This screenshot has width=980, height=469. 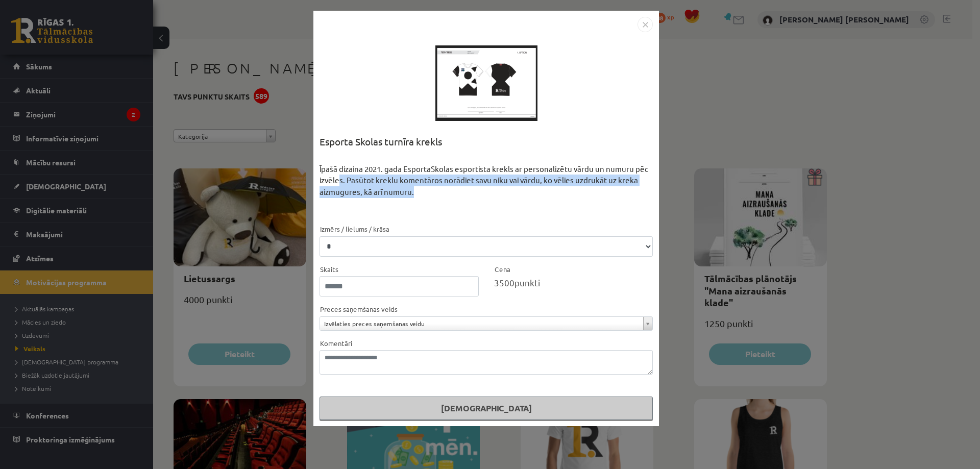 I want to click on div: Īpašā dizaina 2021. gada EsportaSkolas esportista krekls ar personalizētu vārdu un numuru pēc izv..., so click(x=486, y=193).